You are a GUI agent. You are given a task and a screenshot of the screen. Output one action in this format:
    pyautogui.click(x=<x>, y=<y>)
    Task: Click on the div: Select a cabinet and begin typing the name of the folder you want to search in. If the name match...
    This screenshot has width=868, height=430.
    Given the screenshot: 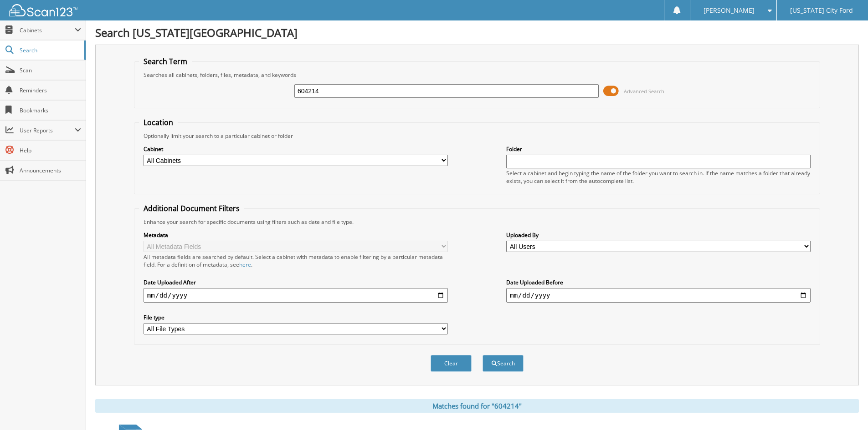 What is the action you would take?
    pyautogui.click(x=658, y=177)
    